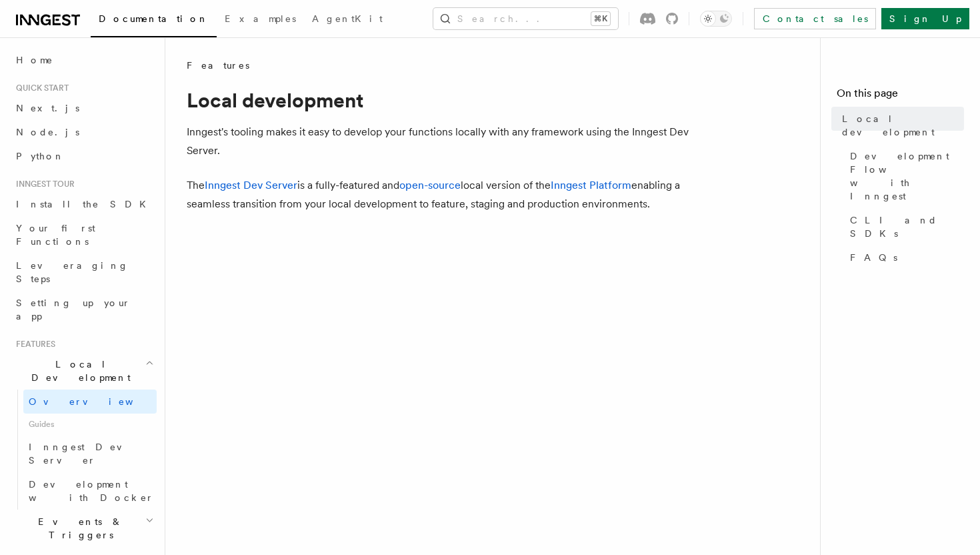  I want to click on a: FAQs, so click(904, 257).